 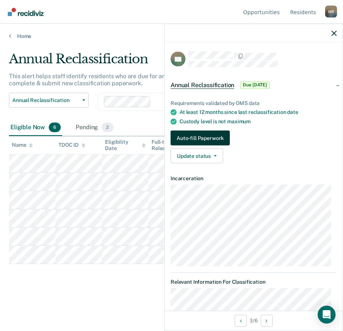 I want to click on div: Annual Reclassification, so click(x=163, y=62).